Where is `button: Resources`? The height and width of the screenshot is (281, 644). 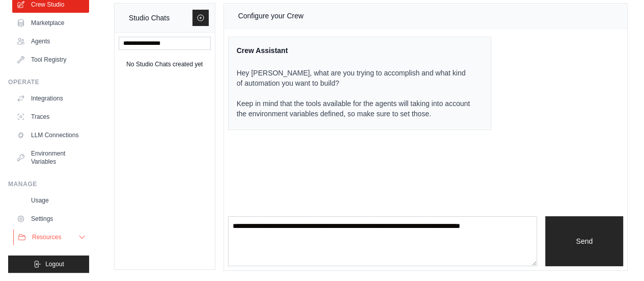
button: Resources is located at coordinates (51, 237).